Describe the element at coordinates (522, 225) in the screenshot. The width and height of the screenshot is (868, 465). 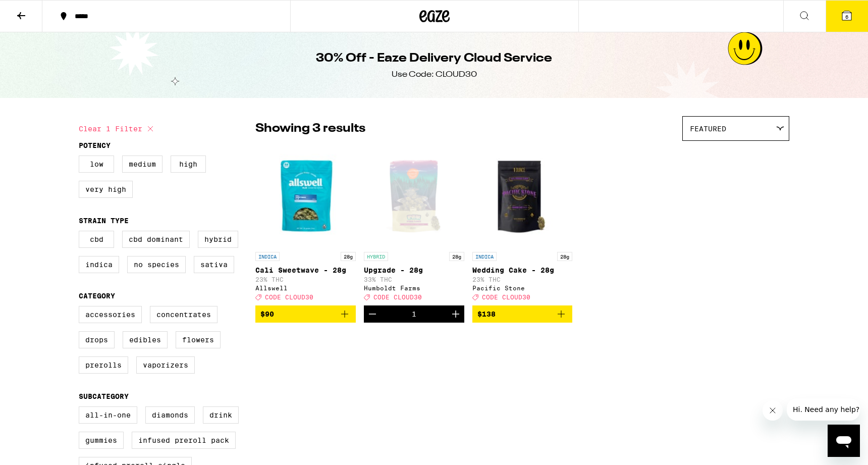
I see `a: Open page for Wedding Cake - 28g from Pacific Stone` at that location.